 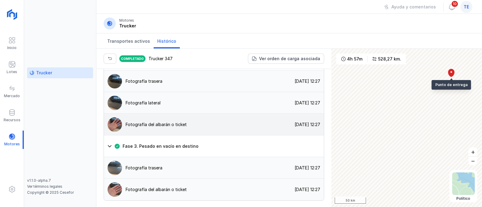 What do you see at coordinates (390, 59) in the screenshot?
I see `div: 528,27 km.` at bounding box center [390, 59].